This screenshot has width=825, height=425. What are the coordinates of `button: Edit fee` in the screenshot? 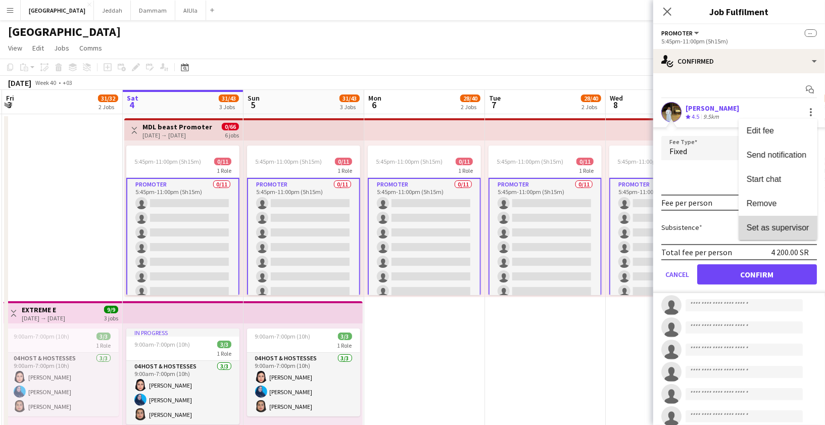 It's located at (778, 131).